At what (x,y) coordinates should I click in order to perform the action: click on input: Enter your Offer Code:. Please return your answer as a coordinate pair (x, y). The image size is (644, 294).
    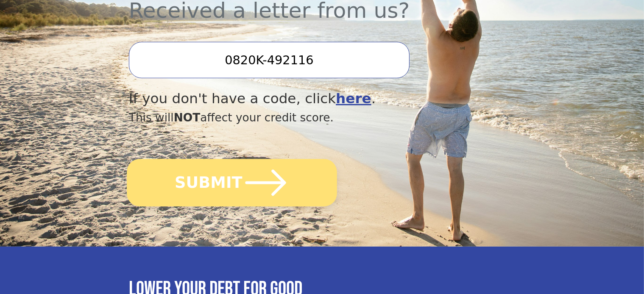
    Looking at the image, I should click on (269, 60).